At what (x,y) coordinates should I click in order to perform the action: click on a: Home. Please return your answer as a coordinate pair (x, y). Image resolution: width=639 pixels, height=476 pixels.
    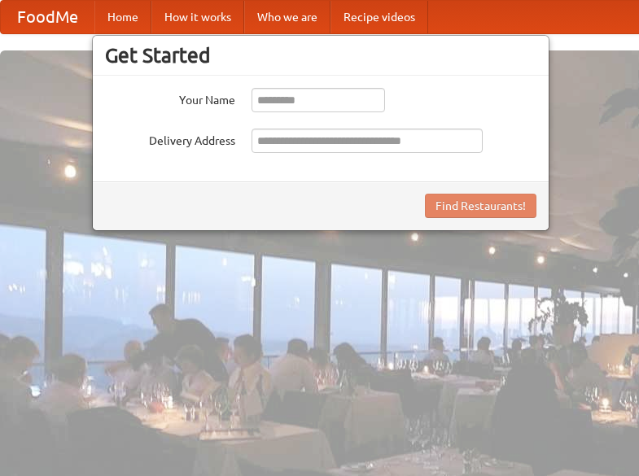
    Looking at the image, I should click on (123, 17).